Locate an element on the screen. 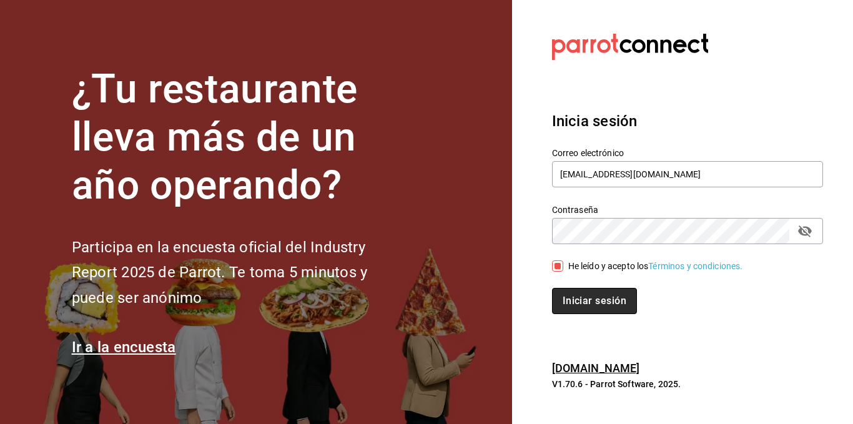  p: V1.70.6 - Parrot Software, 2025. is located at coordinates (687, 384).